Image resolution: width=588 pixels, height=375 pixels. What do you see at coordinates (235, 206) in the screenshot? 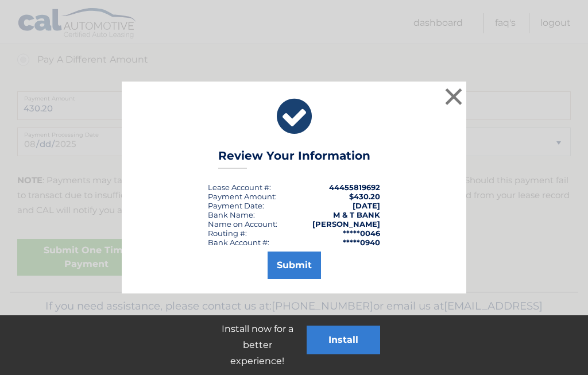
I see `span: Payment Date` at bounding box center [235, 206].